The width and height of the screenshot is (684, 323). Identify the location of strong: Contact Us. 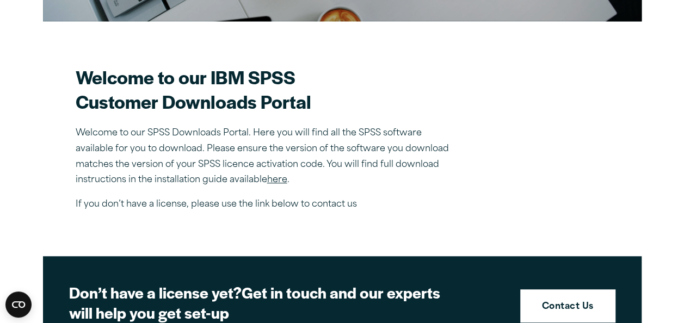
(567, 307).